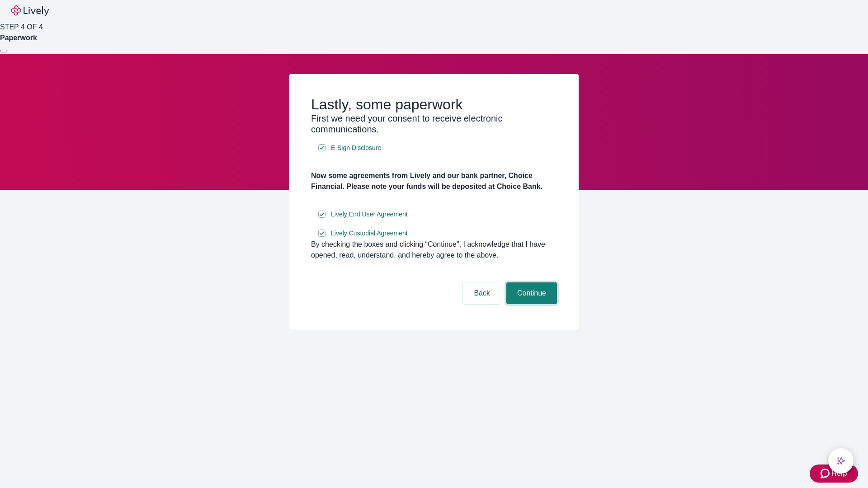 The height and width of the screenshot is (488, 868). Describe the element at coordinates (369, 233) in the screenshot. I see `span: Lively Custodial Agreement` at that location.